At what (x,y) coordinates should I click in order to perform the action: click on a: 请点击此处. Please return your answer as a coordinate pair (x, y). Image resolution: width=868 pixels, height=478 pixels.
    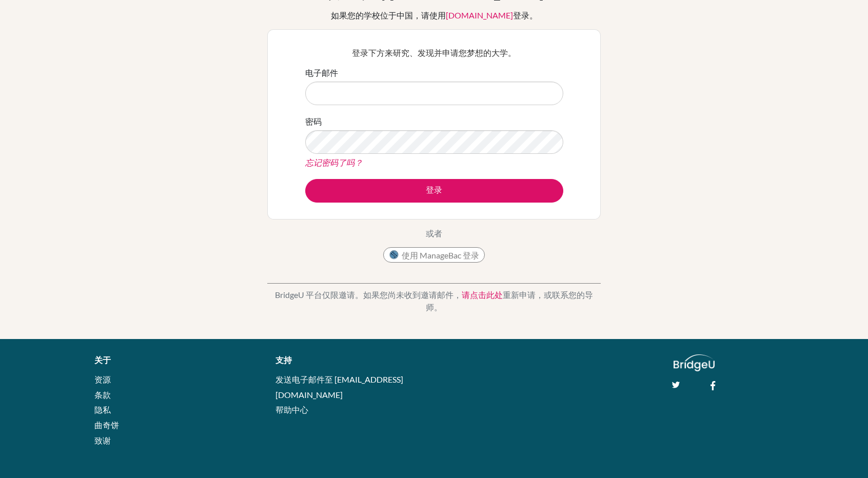
    Looking at the image, I should click on (482, 294).